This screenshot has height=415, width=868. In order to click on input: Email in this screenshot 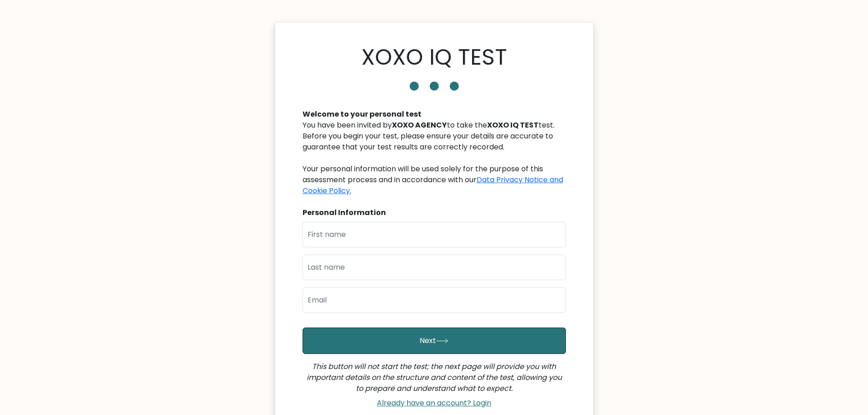, I will do `click(434, 300)`.